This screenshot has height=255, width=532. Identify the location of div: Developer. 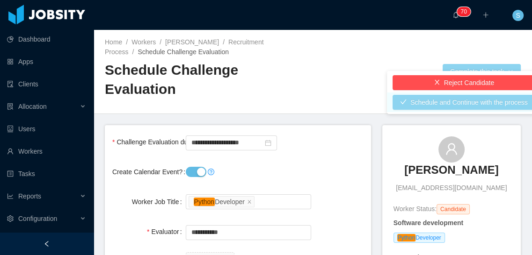
(219, 202).